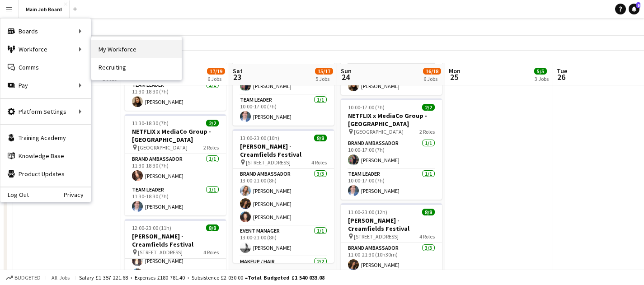 The width and height of the screenshot is (644, 285). I want to click on span: Sat, so click(237, 71).